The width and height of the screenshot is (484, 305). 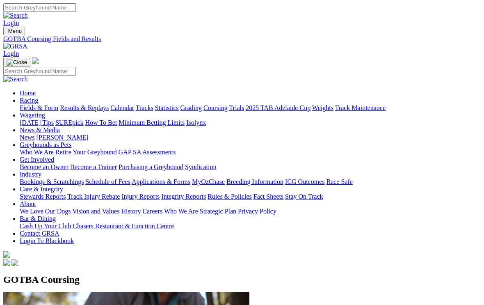 What do you see at coordinates (236, 107) in the screenshot?
I see `a: Trials` at bounding box center [236, 107].